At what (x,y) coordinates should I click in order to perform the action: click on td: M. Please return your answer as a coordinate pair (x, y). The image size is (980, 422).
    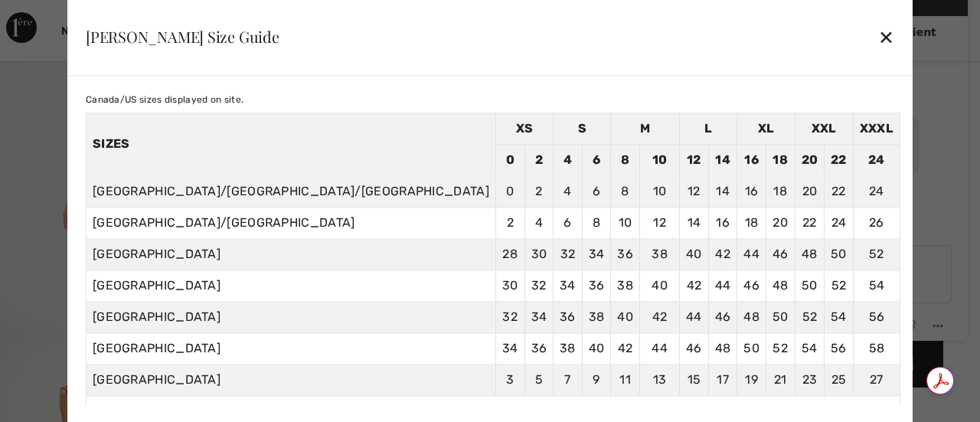
    Looking at the image, I should click on (646, 127).